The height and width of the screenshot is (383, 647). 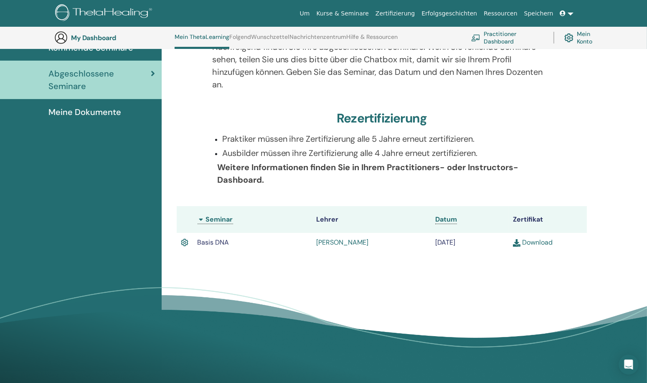 I want to click on a: Practitioner Dashboard, so click(x=507, y=38).